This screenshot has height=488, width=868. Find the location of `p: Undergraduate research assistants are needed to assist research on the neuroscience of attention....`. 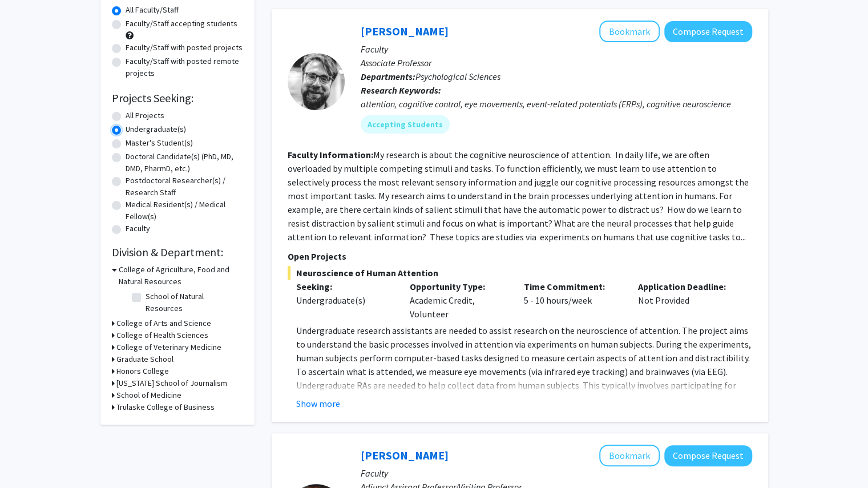

p: Undergraduate research assistants are needed to assist research on the neuroscience of attention.... is located at coordinates (524, 378).